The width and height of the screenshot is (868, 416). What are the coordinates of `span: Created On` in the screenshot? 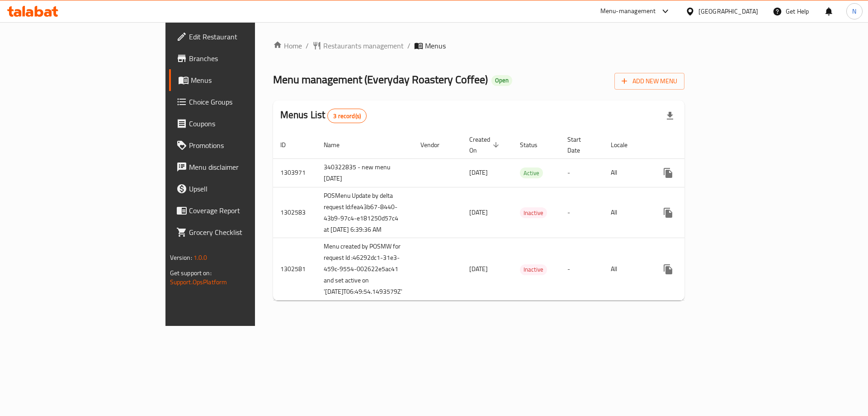 It's located at (485, 145).